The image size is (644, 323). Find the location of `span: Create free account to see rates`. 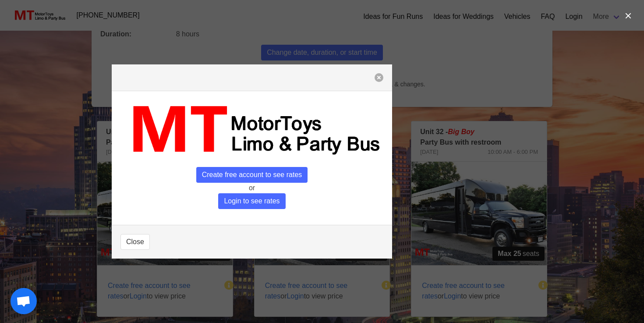

span: Create free account to see rates is located at coordinates (252, 175).